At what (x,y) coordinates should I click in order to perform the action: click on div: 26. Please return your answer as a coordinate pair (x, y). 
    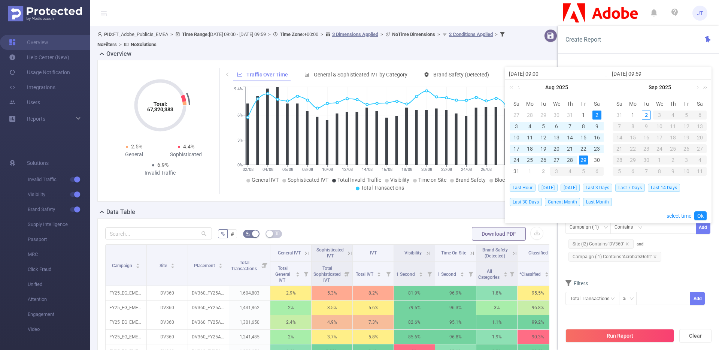
    Looking at the image, I should click on (686, 149).